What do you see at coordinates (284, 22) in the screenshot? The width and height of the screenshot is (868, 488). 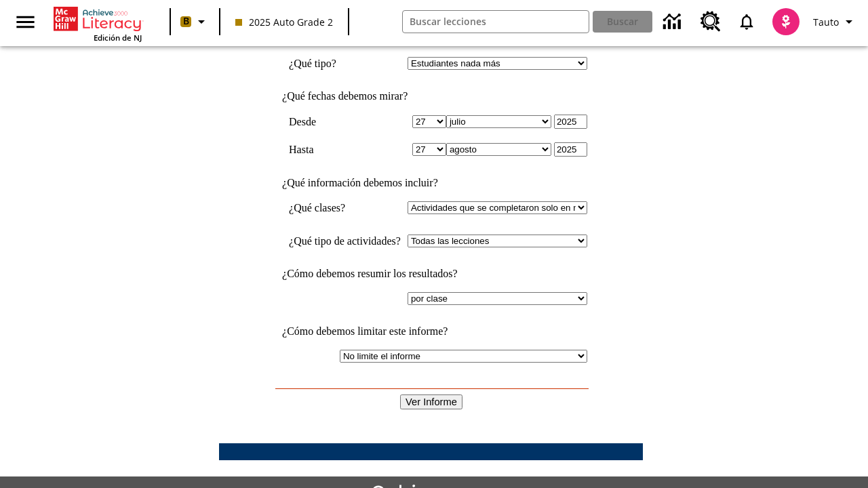 I see `span: 2025 Auto Grade 2` at bounding box center [284, 22].